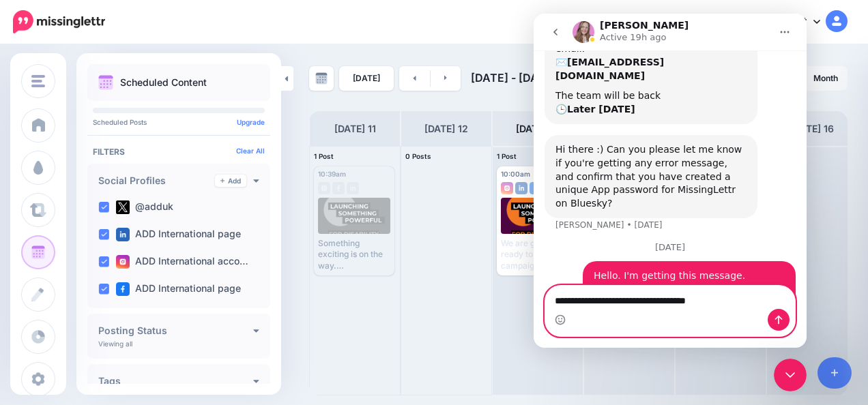 The image size is (868, 405). Describe the element at coordinates (321, 78) in the screenshot. I see `img: calendar-grey-darker.png` at that location.